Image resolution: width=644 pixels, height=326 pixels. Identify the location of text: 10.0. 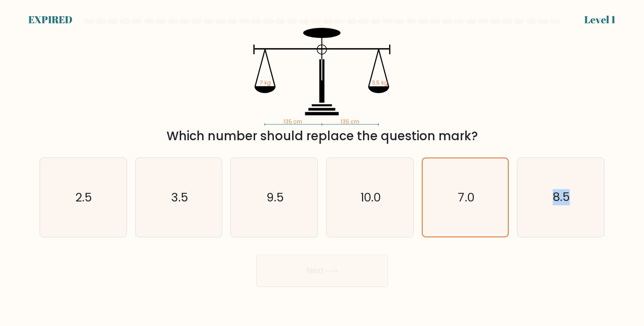
(371, 197).